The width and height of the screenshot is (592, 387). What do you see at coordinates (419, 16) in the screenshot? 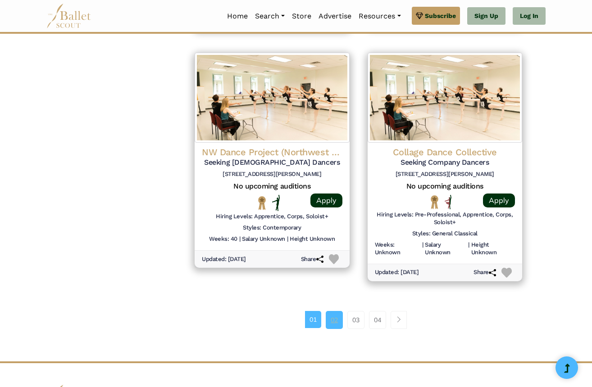
I see `img: gem.svg` at bounding box center [419, 16].